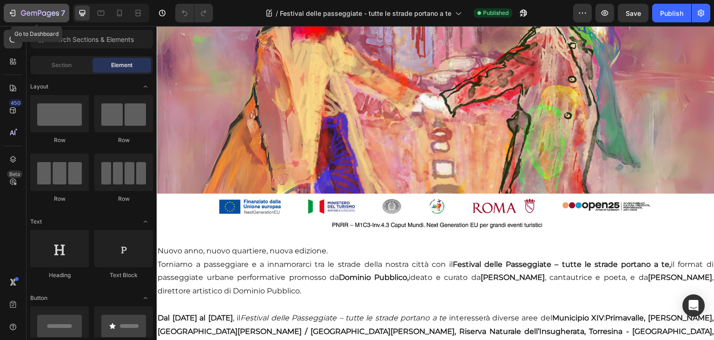 The width and height of the screenshot is (714, 340). I want to click on span: Nuovo anno, nuovo quartiere, nuova edizione., so click(86, 224).